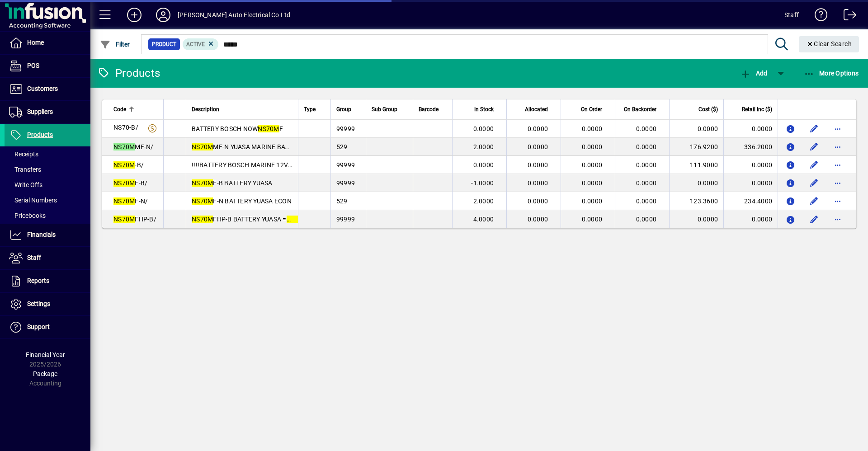 The image size is (868, 451). I want to click on span: Staff, so click(34, 258).